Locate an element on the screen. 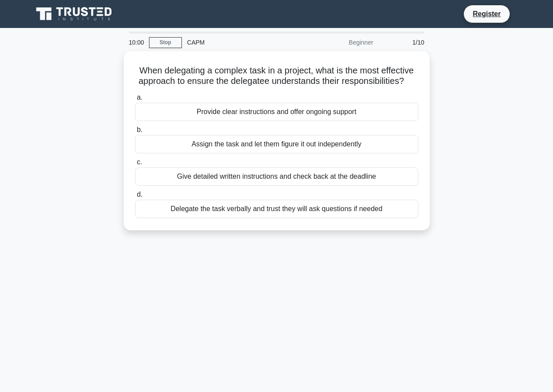 The height and width of the screenshot is (392, 553). div: Give detailed written instructions and check back at the deadline is located at coordinates (277, 177).